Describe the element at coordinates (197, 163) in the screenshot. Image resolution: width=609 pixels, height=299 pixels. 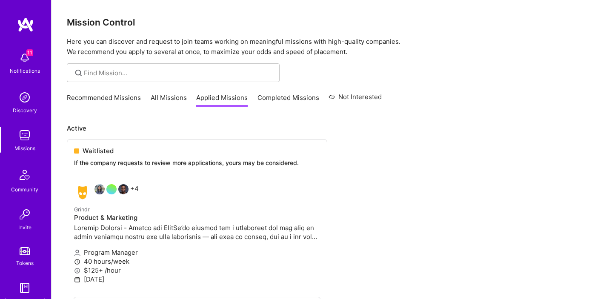
I see `p: If the company requests to review more applications, yours may be considered.` at that location.